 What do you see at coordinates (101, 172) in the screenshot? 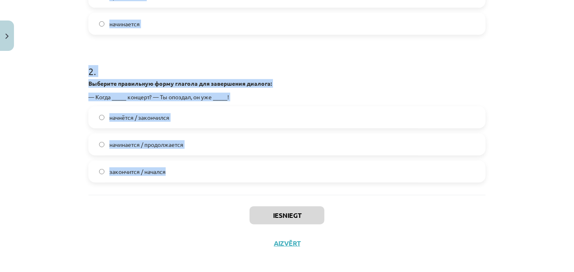
I see `input: закончится / начался` at bounding box center [101, 172].